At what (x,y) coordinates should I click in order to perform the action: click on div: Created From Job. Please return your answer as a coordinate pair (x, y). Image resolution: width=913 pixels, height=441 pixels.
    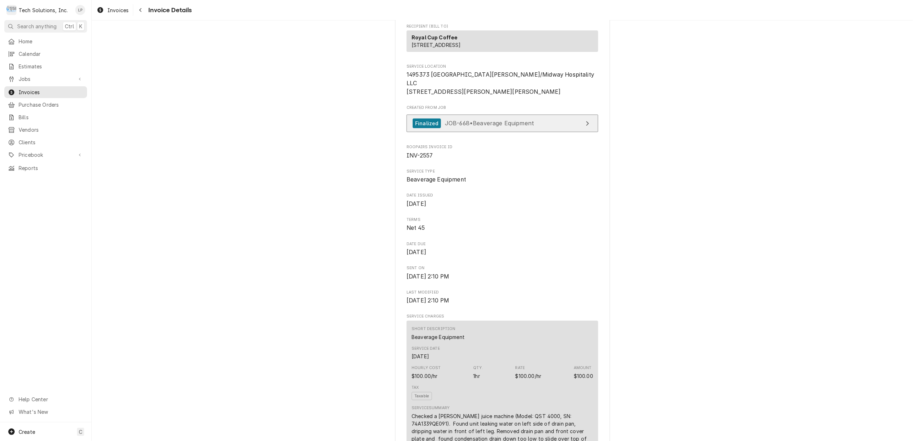
    Looking at the image, I should click on (502, 120).